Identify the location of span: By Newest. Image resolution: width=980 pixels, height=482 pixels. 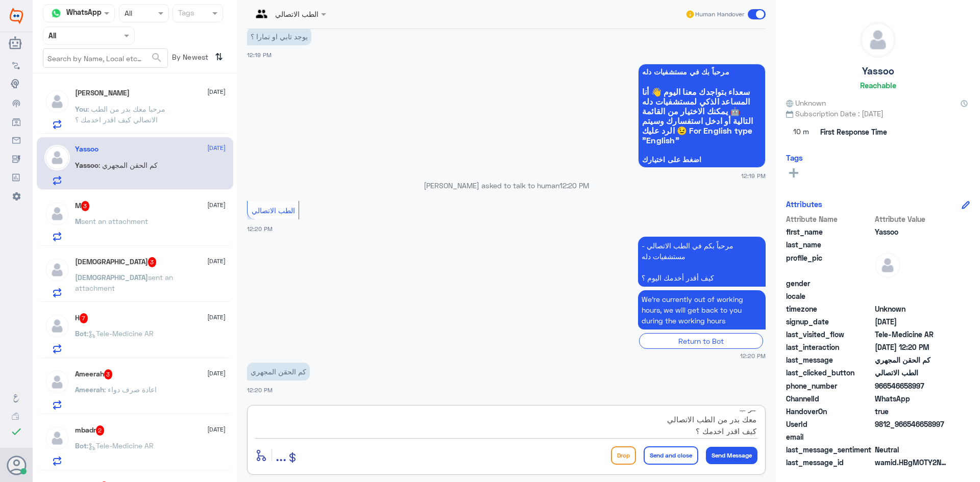
(190, 59).